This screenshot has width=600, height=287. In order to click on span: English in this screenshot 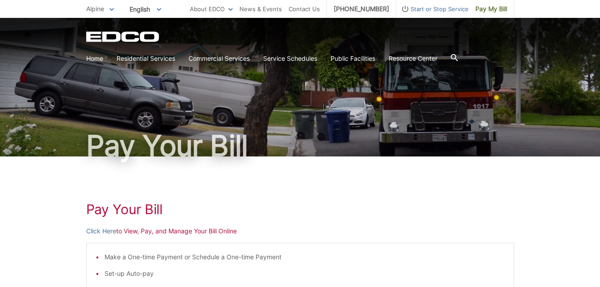, I will do `click(145, 9)`.